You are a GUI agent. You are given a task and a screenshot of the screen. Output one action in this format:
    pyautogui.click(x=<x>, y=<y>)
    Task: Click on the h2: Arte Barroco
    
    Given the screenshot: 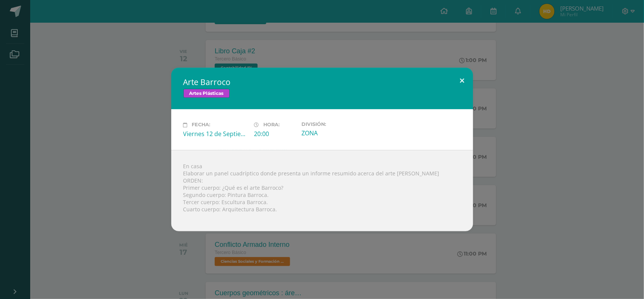 What is the action you would take?
    pyautogui.click(x=322, y=82)
    